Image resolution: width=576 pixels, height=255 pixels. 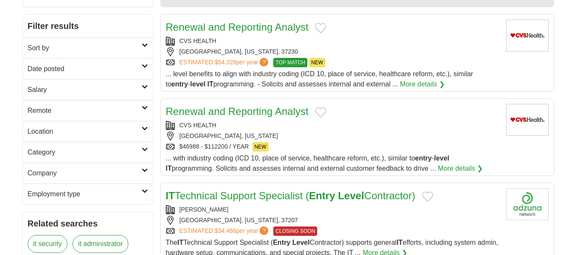 I want to click on span: $34,466, so click(x=225, y=231).